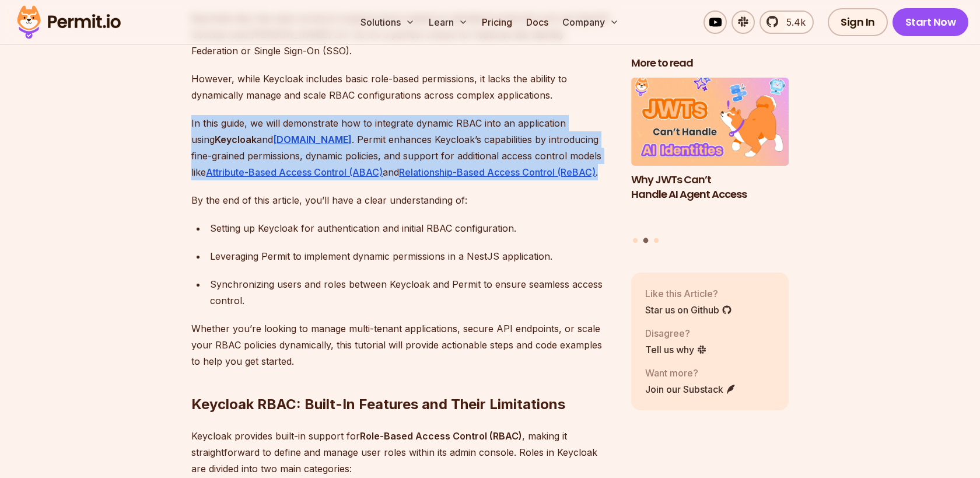 This screenshot has width=980, height=478. Describe the element at coordinates (402, 452) in the screenshot. I see `p: Keycloak provides built-in support for , making it straightforward to define and manage user role...` at that location.